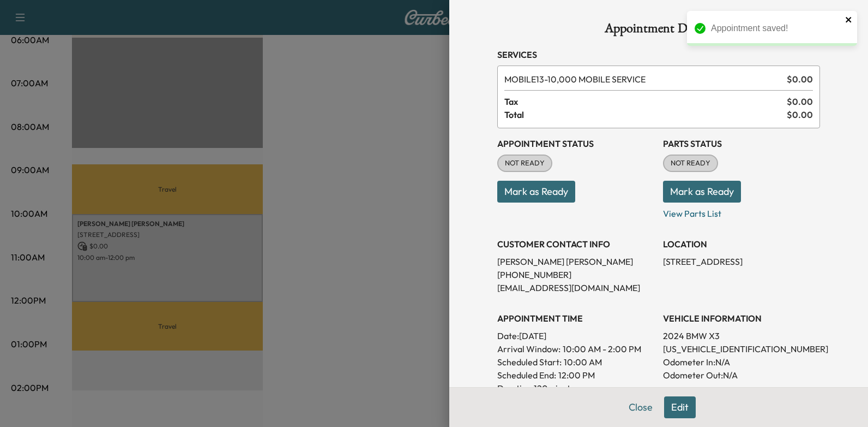 Image resolution: width=868 pixels, height=427 pixels. Describe the element at coordinates (641, 407) in the screenshot. I see `button: Close` at that location.